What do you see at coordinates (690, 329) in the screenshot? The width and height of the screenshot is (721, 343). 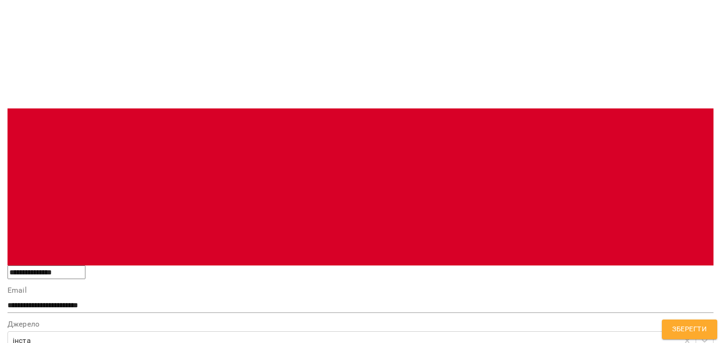 I see `button: Зберегти` at bounding box center [690, 329].